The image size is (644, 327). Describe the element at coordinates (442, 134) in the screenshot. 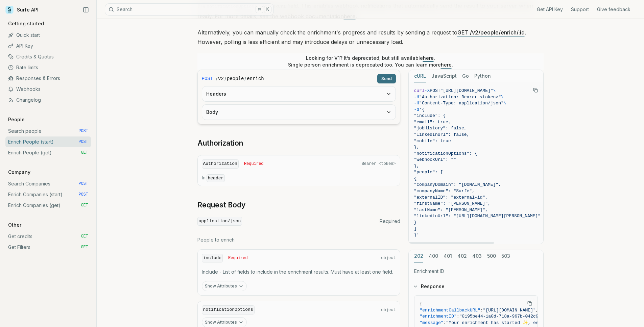

I see `span: "linkedInUrl": false,` at that location.